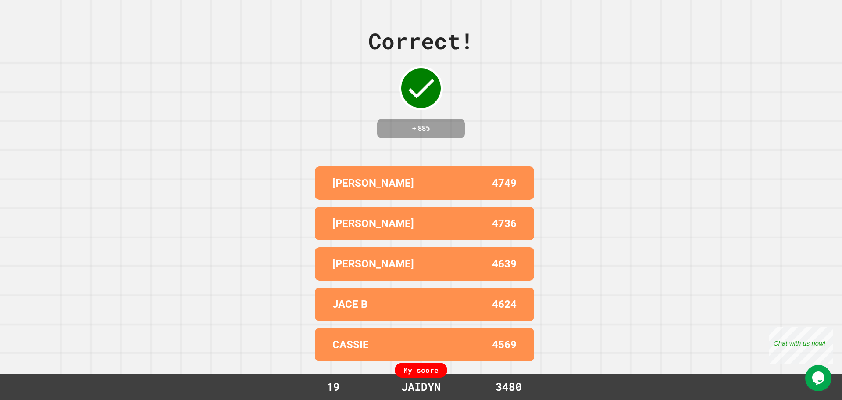 This screenshot has height=400, width=842. What do you see at coordinates (509, 387) in the screenshot?
I see `div: 3480` at bounding box center [509, 387].